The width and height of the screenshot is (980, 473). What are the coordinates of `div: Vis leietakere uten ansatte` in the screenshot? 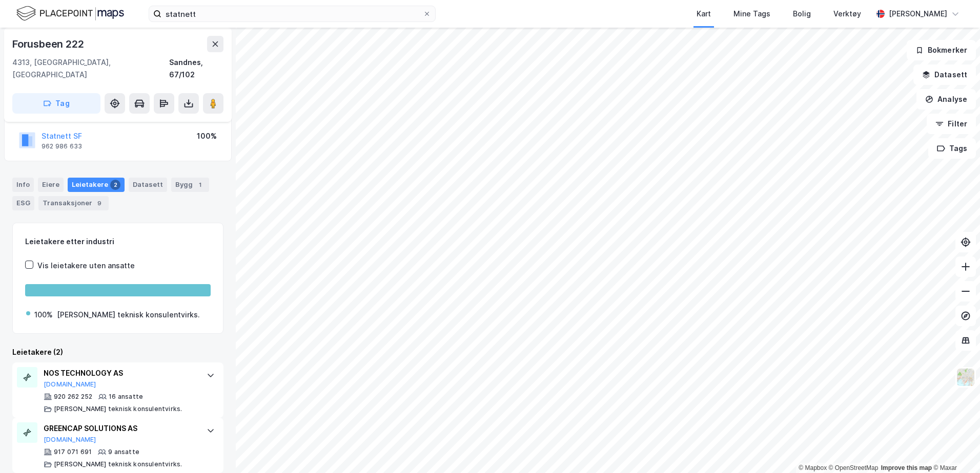 It's located at (86, 266).